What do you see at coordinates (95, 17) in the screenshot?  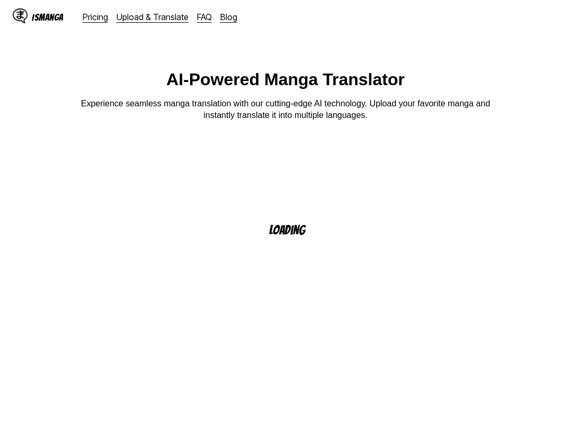 I see `a: Pricing` at bounding box center [95, 17].